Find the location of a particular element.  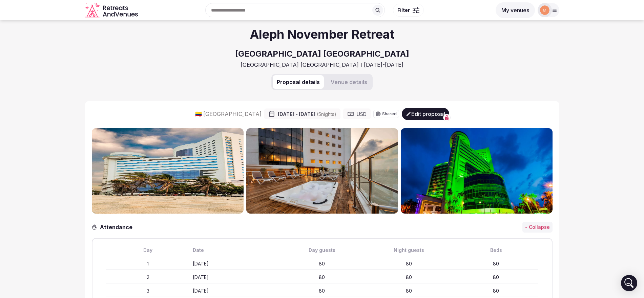

img: Gallery photo 3 is located at coordinates (476, 171).